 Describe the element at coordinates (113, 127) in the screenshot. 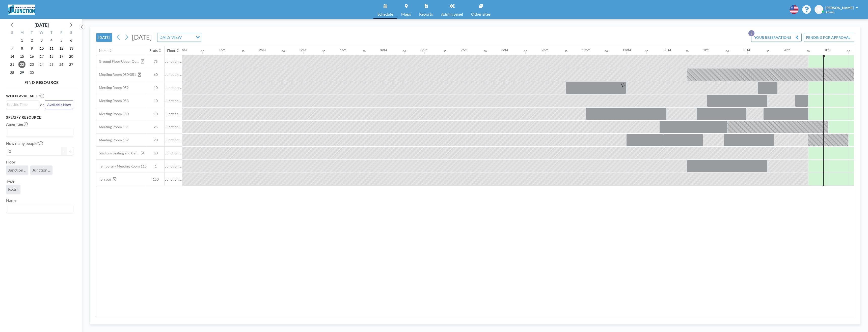

I see `span: Meeting Room 151` at that location.